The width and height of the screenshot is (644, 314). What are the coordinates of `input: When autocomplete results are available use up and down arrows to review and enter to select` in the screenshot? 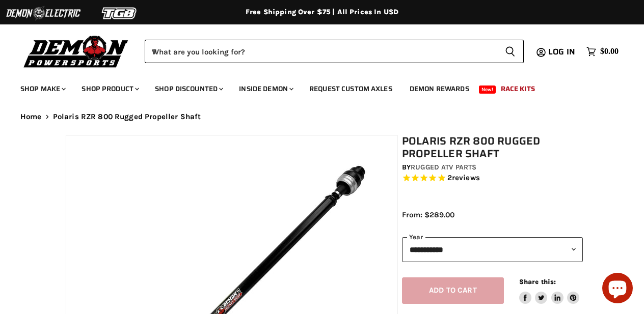 It's located at (321, 51).